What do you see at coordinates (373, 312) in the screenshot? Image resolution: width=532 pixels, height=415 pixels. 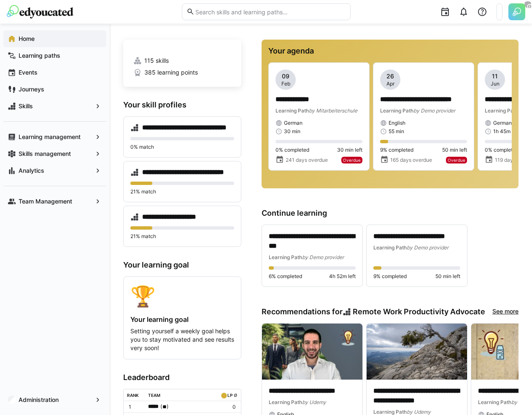 I see `h3: Recommendations for` at bounding box center [373, 312].